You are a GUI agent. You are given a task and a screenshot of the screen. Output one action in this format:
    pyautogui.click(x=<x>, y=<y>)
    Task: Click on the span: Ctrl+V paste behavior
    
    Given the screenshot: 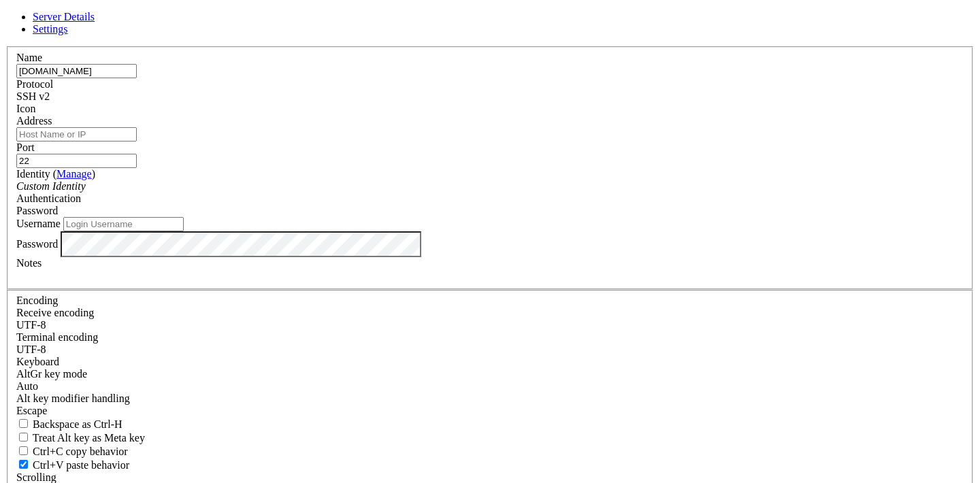 What is the action you would take?
    pyautogui.click(x=81, y=465)
    